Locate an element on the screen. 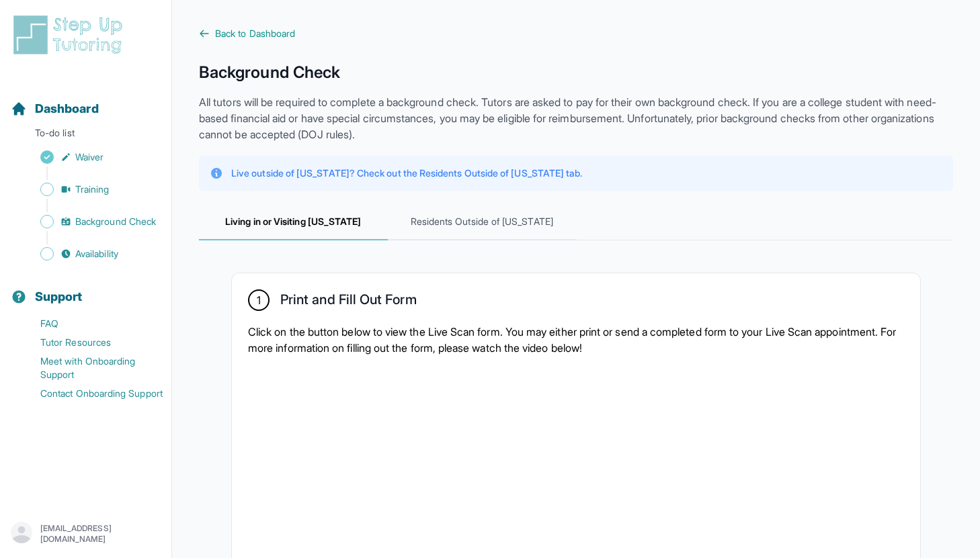 This screenshot has height=558, width=980. button: Support is located at coordinates (85, 289).